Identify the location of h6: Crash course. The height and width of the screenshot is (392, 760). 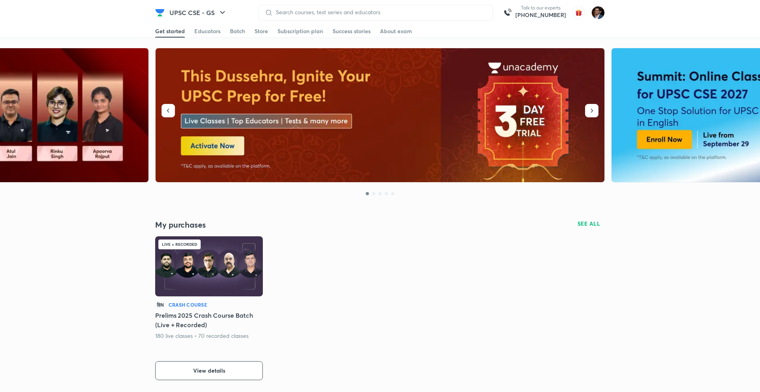
(188, 305).